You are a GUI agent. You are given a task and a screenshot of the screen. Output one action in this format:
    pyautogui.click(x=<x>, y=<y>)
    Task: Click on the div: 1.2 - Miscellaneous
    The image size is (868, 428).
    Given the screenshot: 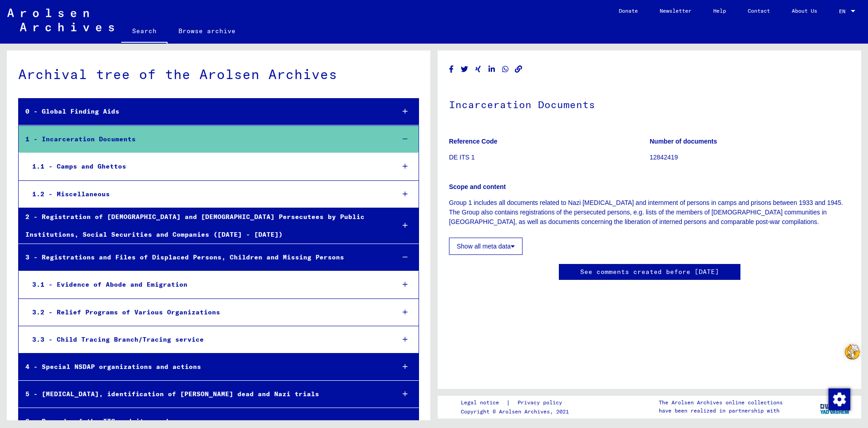 What is the action you would take?
    pyautogui.click(x=206, y=194)
    